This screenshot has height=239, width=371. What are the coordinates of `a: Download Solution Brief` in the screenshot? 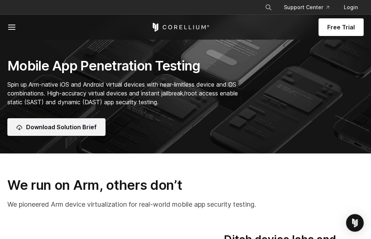 It's located at (56, 127).